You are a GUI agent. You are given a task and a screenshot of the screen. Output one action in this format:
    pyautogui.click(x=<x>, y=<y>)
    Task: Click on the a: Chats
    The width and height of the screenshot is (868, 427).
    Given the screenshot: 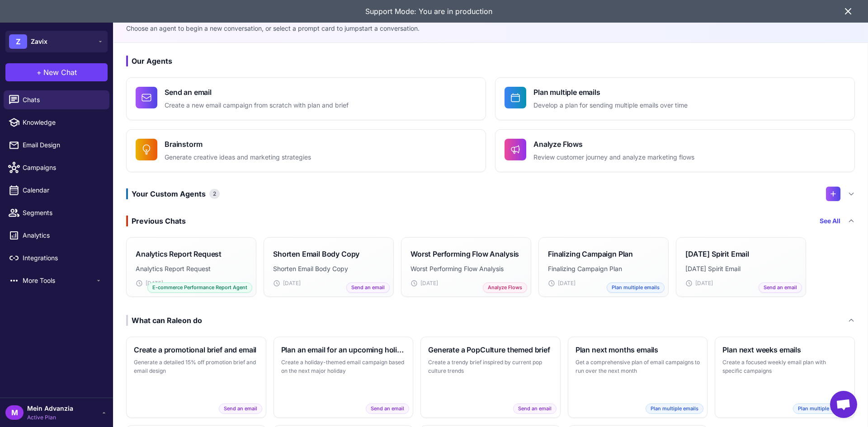 What is the action you would take?
    pyautogui.click(x=57, y=100)
    